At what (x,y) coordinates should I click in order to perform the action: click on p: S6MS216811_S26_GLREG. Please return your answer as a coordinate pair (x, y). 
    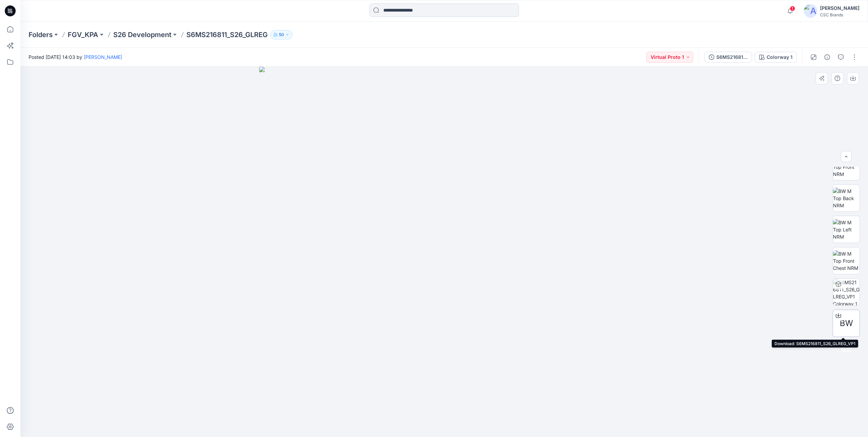
    Looking at the image, I should click on (227, 34).